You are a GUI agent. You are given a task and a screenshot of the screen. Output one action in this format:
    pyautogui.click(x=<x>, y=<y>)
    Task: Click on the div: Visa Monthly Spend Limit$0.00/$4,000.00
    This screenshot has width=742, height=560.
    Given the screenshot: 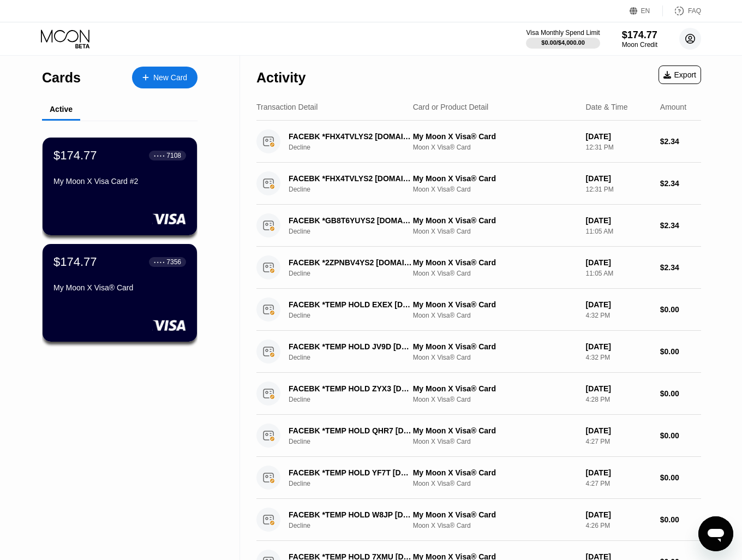 What is the action you would take?
    pyautogui.click(x=563, y=39)
    